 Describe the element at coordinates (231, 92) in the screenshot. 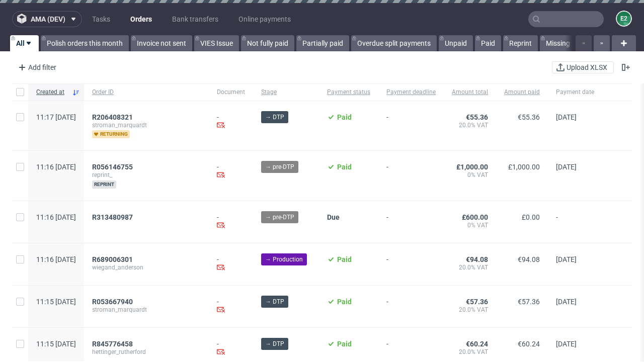

I see `span: Document` at that location.